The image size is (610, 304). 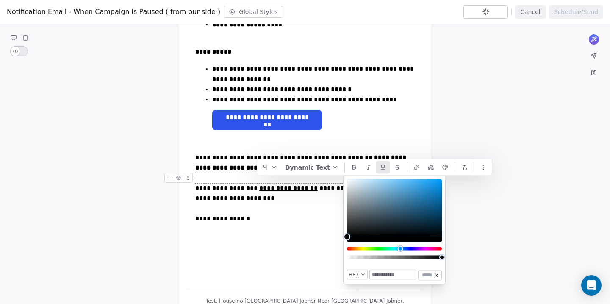 What do you see at coordinates (394, 208) in the screenshot?
I see `div: Color` at bounding box center [394, 208].